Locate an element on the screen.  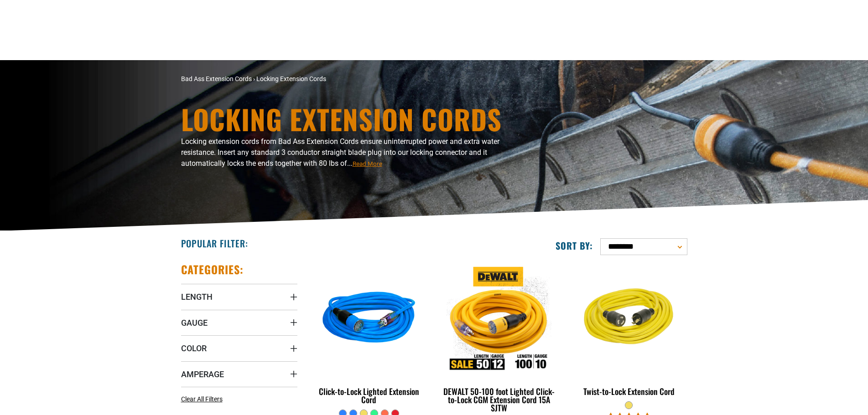
h2: Popular Filter: is located at coordinates (214, 243).